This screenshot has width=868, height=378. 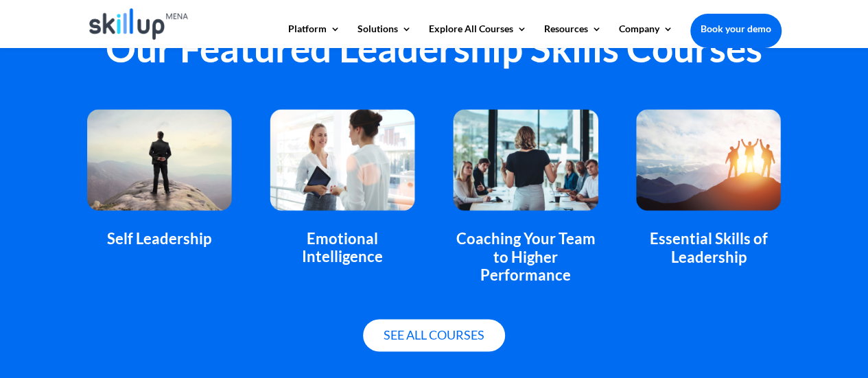 What do you see at coordinates (709, 248) in the screenshot?
I see `div: Essential Skills of Leadership` at bounding box center [709, 248].